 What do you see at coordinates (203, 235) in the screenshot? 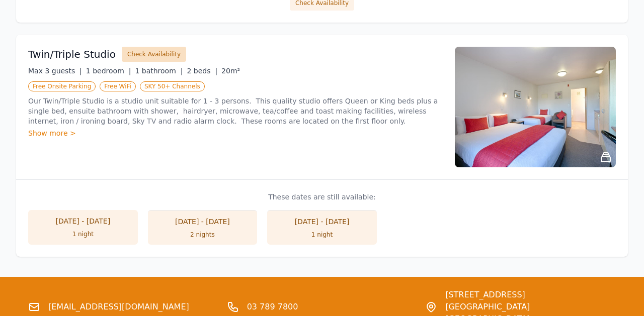
I see `div: 2 nights` at bounding box center [203, 235].